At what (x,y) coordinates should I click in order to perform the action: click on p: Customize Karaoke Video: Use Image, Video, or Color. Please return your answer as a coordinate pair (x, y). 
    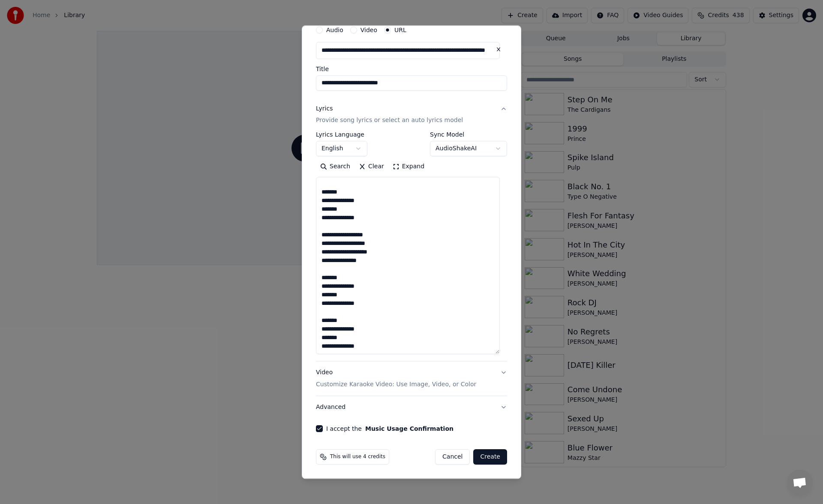
    Looking at the image, I should click on (396, 385).